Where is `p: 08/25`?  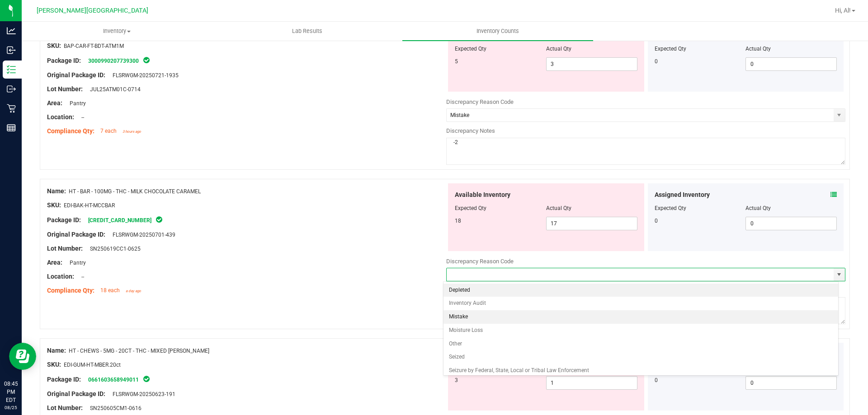
p: 08/25 is located at coordinates (11, 408).